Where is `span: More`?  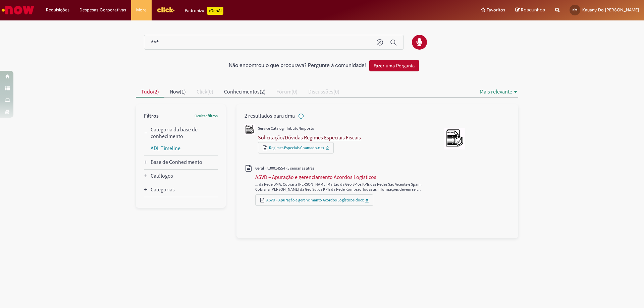 span: More is located at coordinates (141, 10).